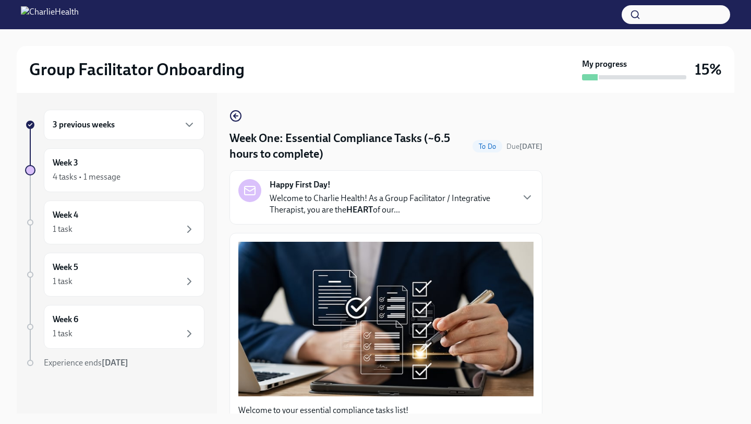  Describe the element at coordinates (83, 125) in the screenshot. I see `h6: 3 previous weeks` at that location.